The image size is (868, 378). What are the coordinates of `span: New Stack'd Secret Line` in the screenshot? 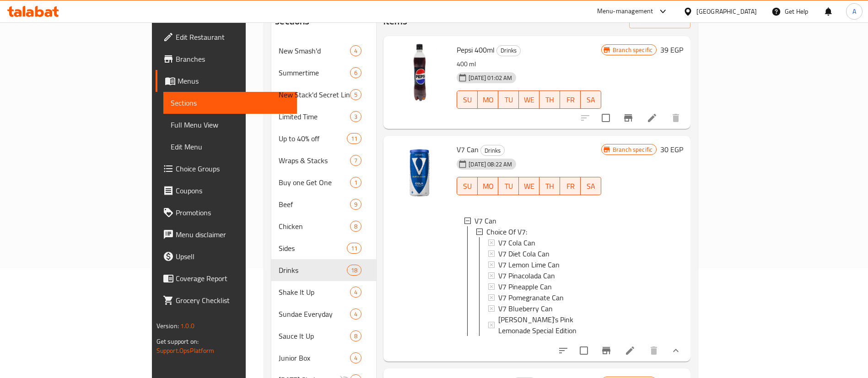 It's located at (314, 94).